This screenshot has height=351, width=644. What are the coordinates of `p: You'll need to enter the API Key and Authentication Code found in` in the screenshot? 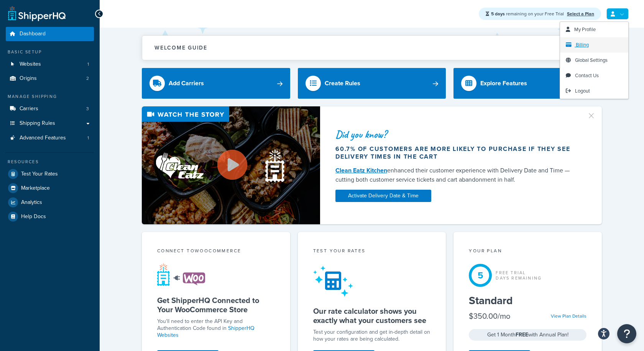 It's located at (216, 328).